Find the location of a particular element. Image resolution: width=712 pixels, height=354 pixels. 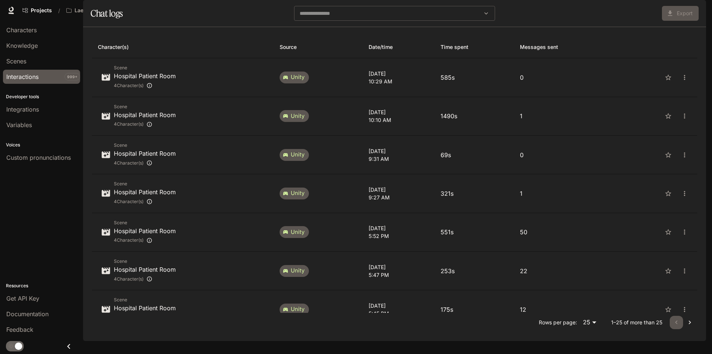

p: 551s is located at coordinates (474, 232).